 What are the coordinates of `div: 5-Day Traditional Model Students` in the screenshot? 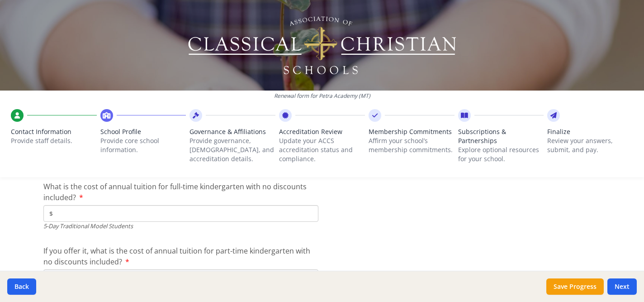 It's located at (181, 226).